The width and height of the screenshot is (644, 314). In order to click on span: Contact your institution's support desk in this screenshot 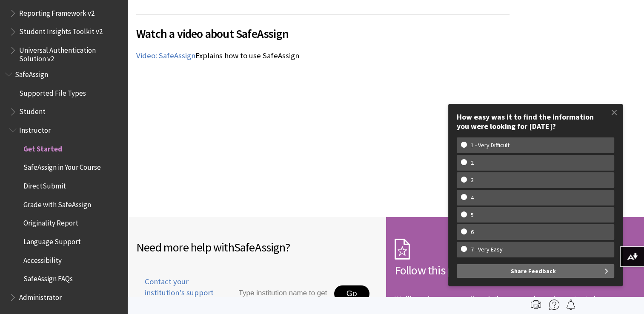, I will do `click(177, 293)`.